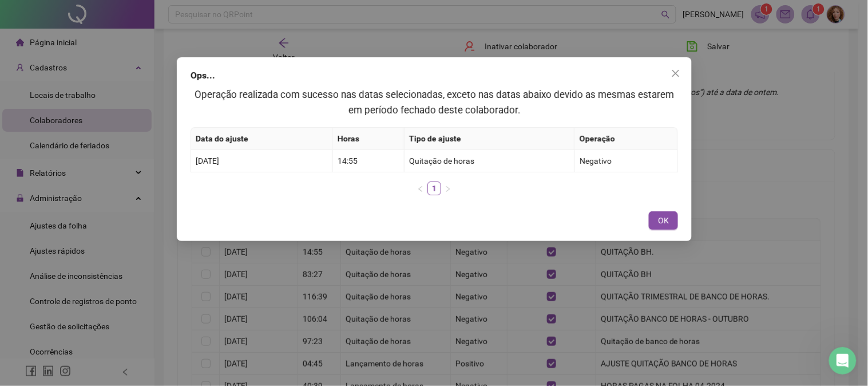 The height and width of the screenshot is (386, 868). I want to click on li: 1, so click(435, 188).